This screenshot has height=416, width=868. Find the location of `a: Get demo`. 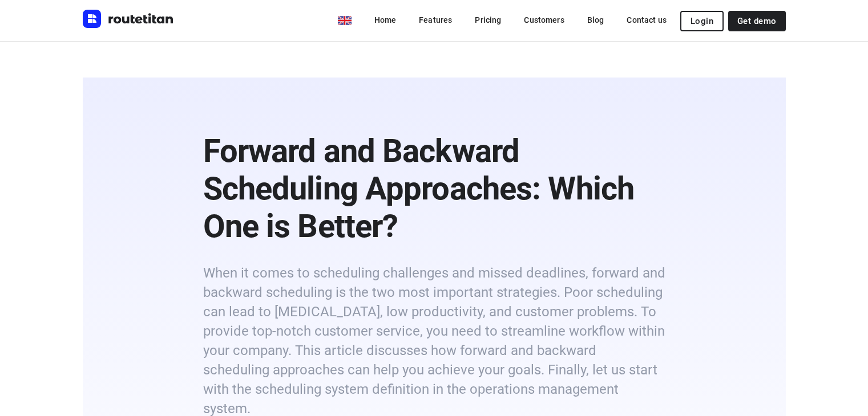

a: Get demo is located at coordinates (756, 21).